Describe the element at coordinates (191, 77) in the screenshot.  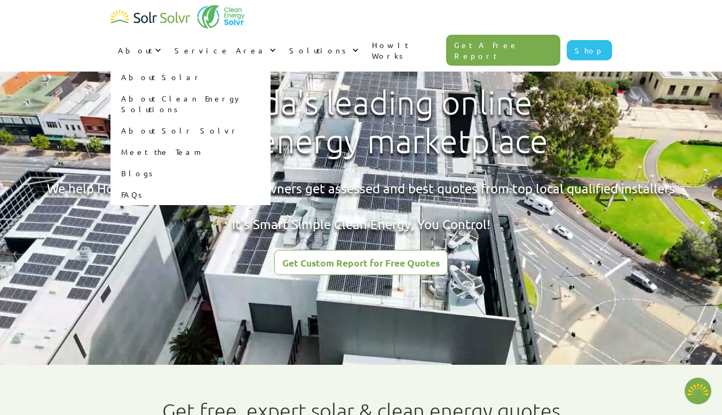
I see `a: About Solar` at that location.